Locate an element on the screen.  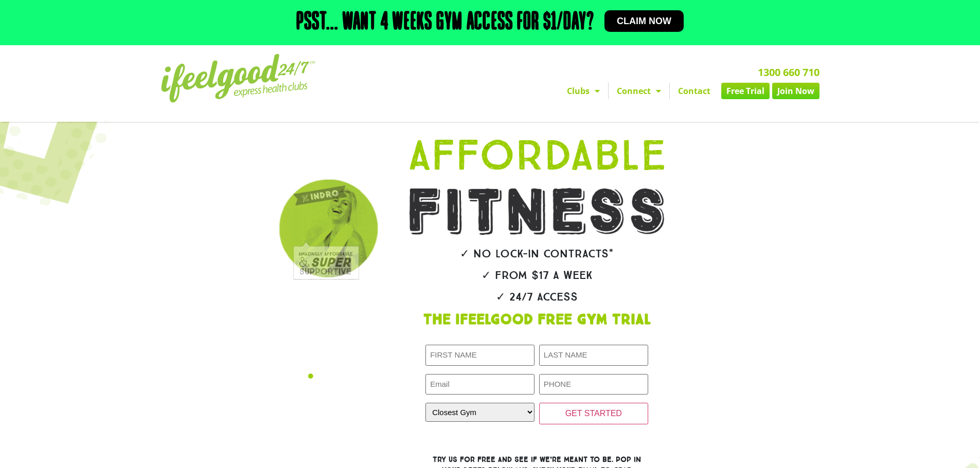
h1: The IfeelGood Free Gym Trial is located at coordinates (537, 320).